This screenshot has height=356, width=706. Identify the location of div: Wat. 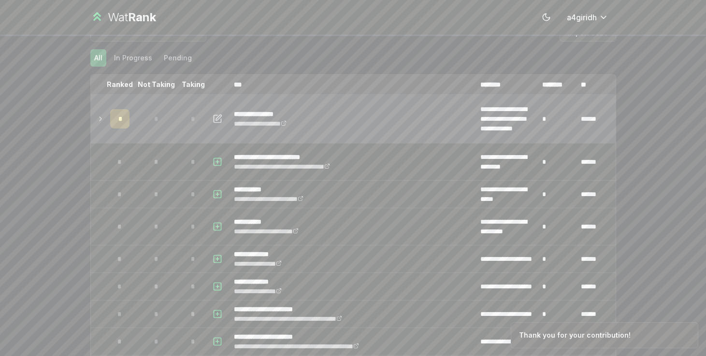
(132, 17).